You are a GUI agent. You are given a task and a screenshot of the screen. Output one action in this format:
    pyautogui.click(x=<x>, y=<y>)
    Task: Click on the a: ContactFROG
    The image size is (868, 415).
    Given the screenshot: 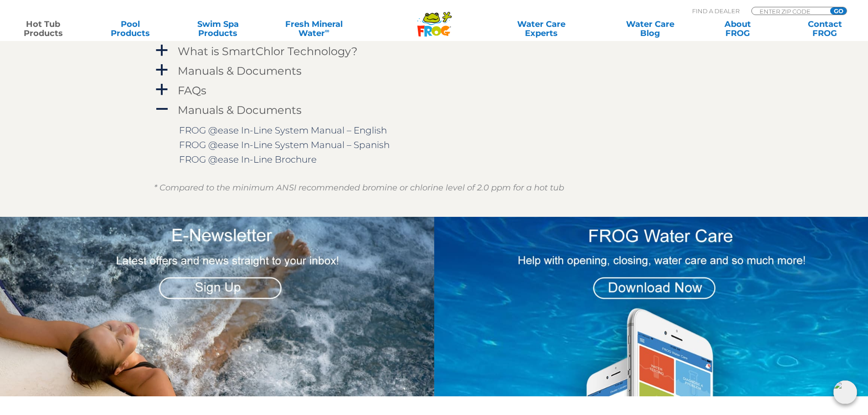 What is the action you would take?
    pyautogui.click(x=825, y=28)
    